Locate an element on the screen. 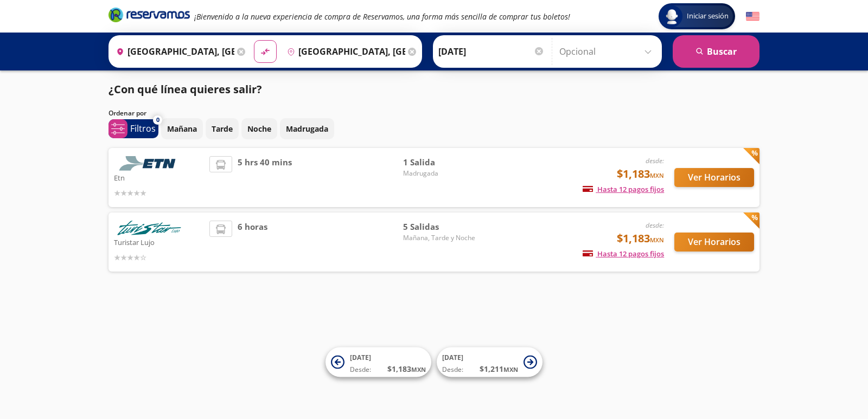 The height and width of the screenshot is (419, 868). button: Mañana is located at coordinates (182, 128).